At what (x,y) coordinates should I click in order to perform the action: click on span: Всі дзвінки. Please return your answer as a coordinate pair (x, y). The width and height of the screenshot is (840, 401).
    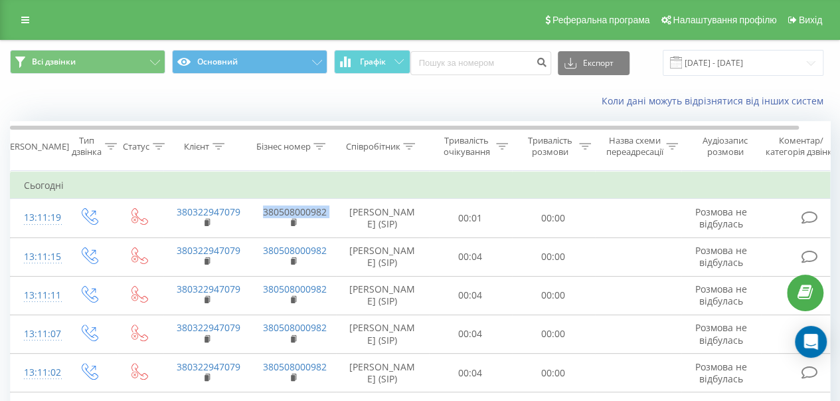
    Looking at the image, I should click on (54, 62).